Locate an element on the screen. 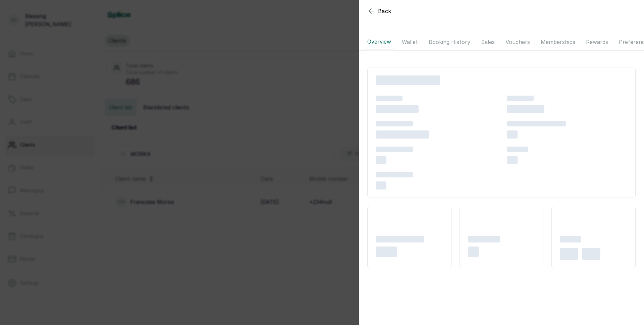 This screenshot has height=325, width=644. button: Rewards is located at coordinates (597, 42).